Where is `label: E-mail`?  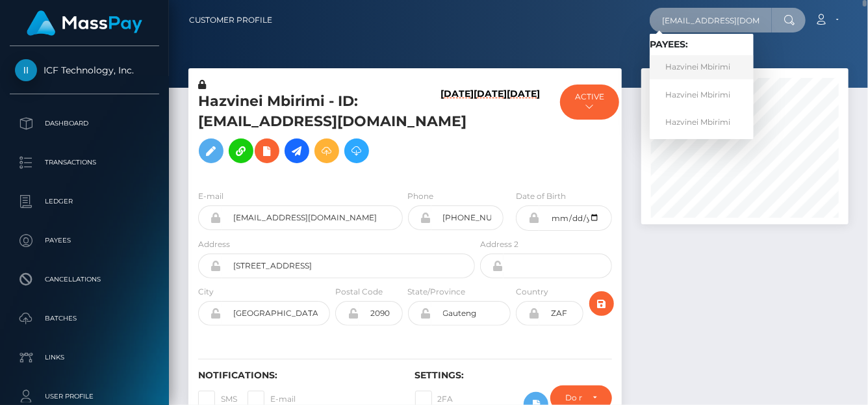 label: E-mail is located at coordinates (211, 197).